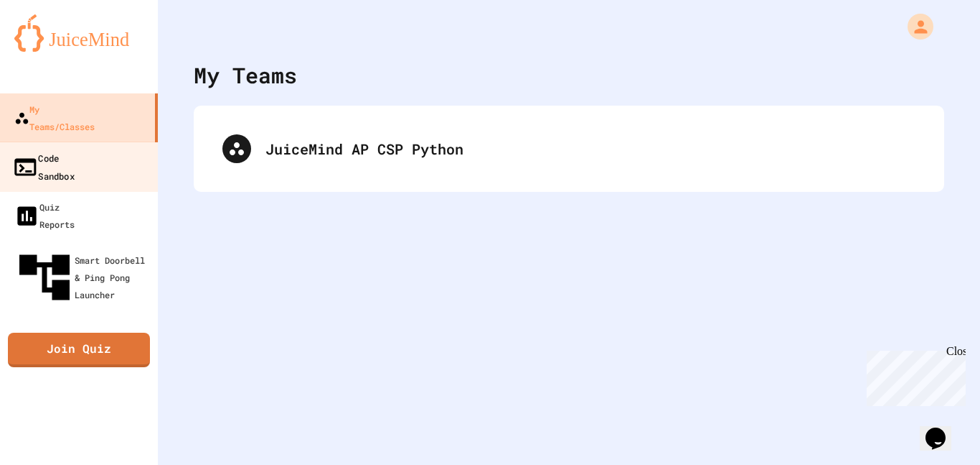 The image size is (980, 465). Describe the element at coordinates (44, 215) in the screenshot. I see `div: Quiz Reports` at that location.